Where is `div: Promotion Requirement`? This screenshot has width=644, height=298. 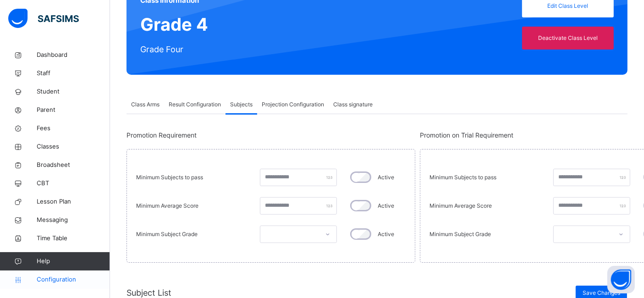 div: Promotion Requirement is located at coordinates (271, 196).